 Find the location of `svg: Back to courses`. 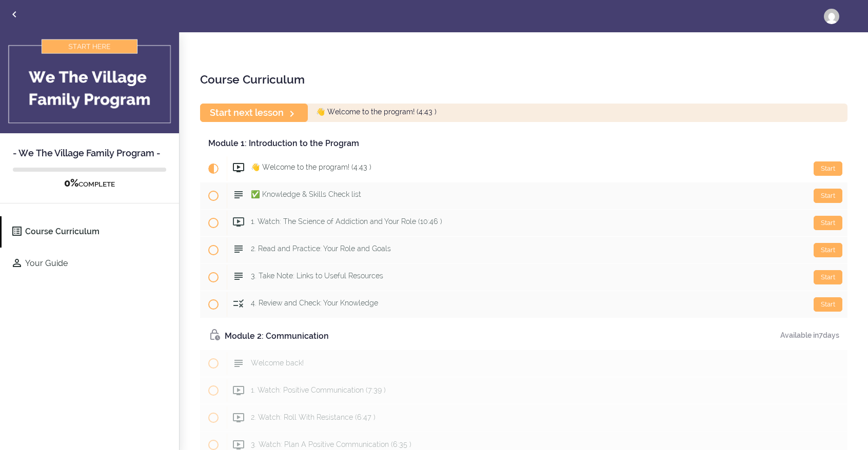

svg: Back to courses is located at coordinates (15, 15).